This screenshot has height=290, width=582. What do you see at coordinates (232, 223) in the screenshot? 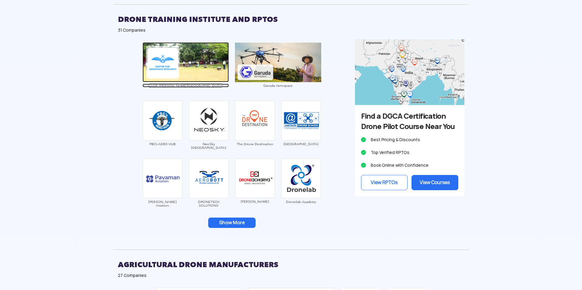
I see `button: Show More` at bounding box center [232, 223].